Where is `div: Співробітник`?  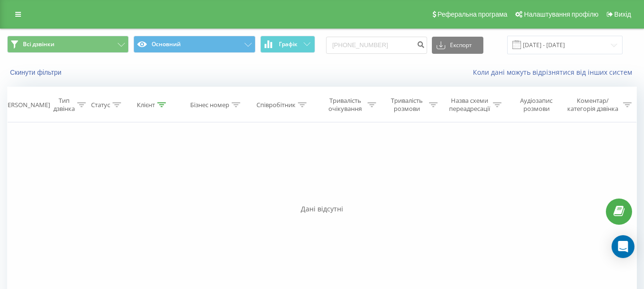
div: Співробітник is located at coordinates (276, 105).